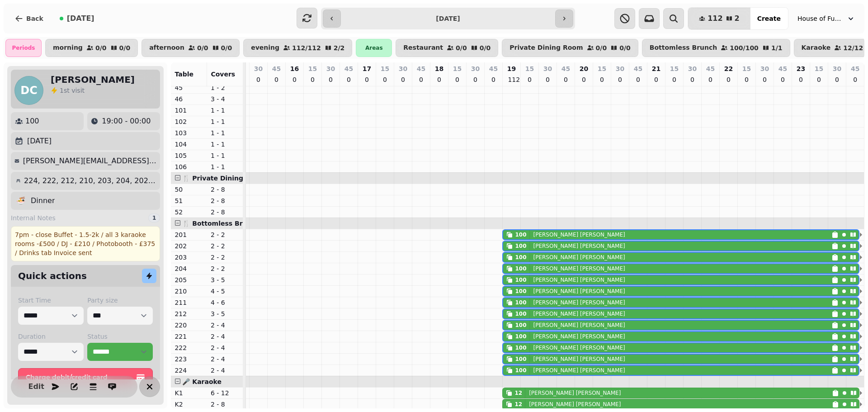  I want to click on div: Periods, so click(23, 48).